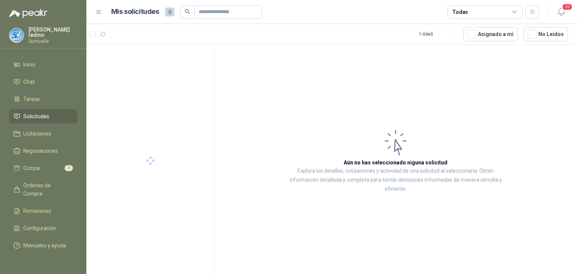 This screenshot has width=577, height=274. What do you see at coordinates (43, 246) in the screenshot?
I see `a: Manuales y ayuda` at bounding box center [43, 246].